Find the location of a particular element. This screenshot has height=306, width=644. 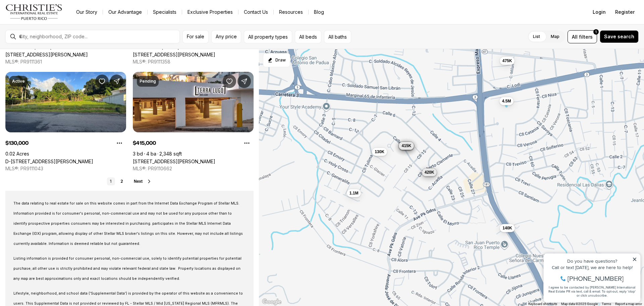

a: D-1 CALLE TOLIMA, SAN JUAN PR, 00926 is located at coordinates (49, 161).